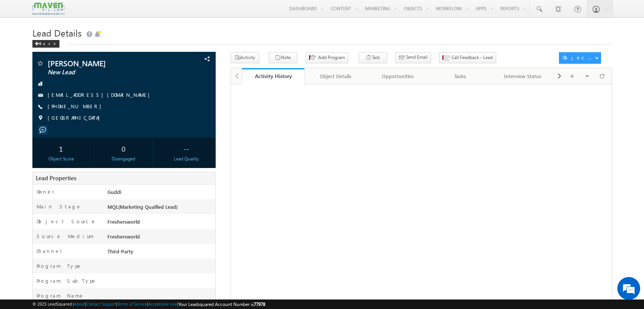 The width and height of the screenshot is (644, 309). What do you see at coordinates (578, 57) in the screenshot?
I see `div: Object Actions` at bounding box center [578, 57].